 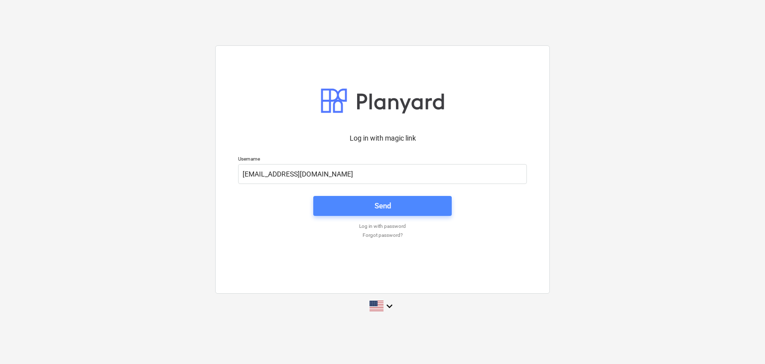 What do you see at coordinates (382, 159) in the screenshot?
I see `p: Username` at bounding box center [382, 159].